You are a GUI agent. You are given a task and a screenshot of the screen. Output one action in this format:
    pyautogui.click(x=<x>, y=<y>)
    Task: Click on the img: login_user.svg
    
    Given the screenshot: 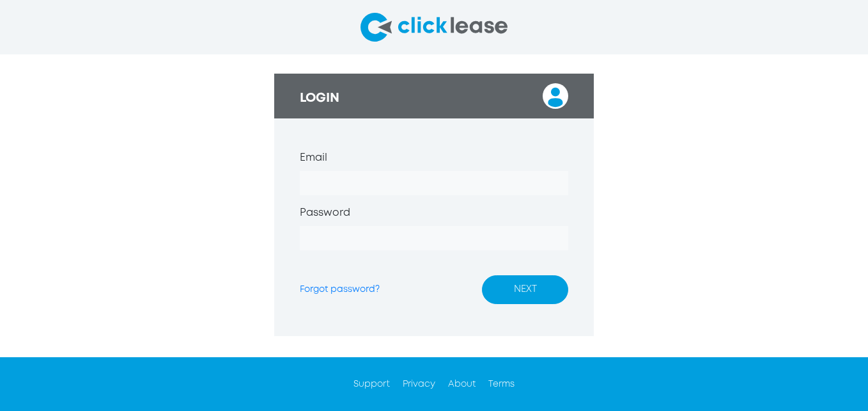 What is the action you would take?
    pyautogui.click(x=556, y=96)
    